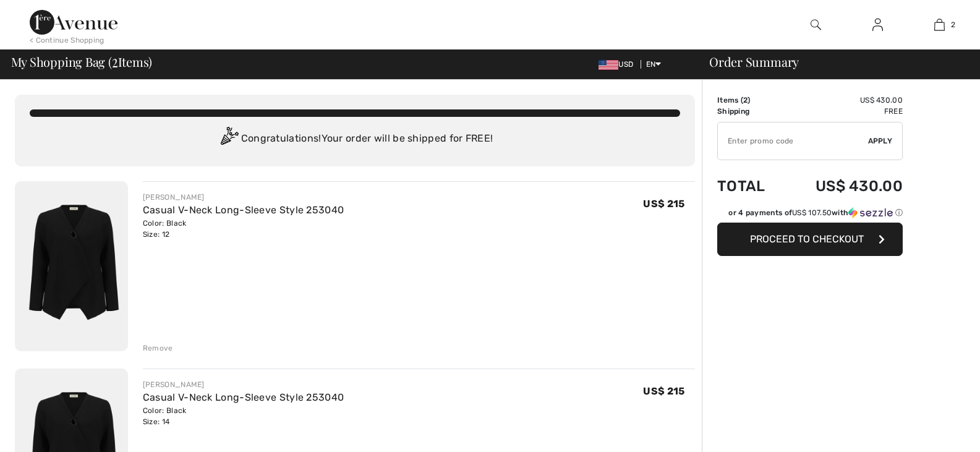  What do you see at coordinates (618, 64) in the screenshot?
I see `span: USD` at bounding box center [618, 64].